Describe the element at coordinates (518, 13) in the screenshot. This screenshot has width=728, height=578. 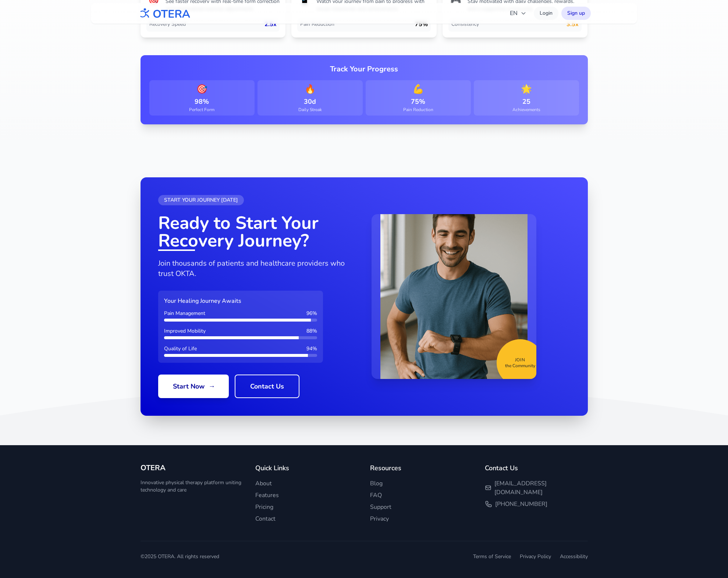
I see `button: EN` at that location.